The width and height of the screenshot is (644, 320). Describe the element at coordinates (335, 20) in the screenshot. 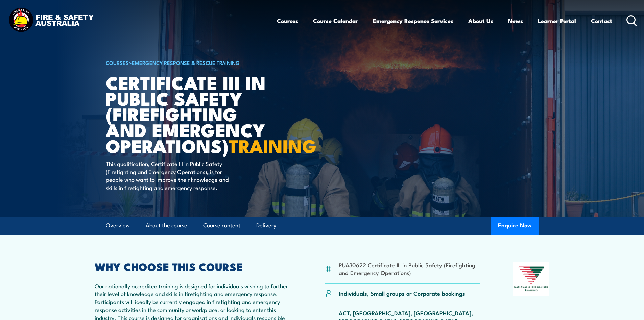

I see `a: Course Calendar` at that location.